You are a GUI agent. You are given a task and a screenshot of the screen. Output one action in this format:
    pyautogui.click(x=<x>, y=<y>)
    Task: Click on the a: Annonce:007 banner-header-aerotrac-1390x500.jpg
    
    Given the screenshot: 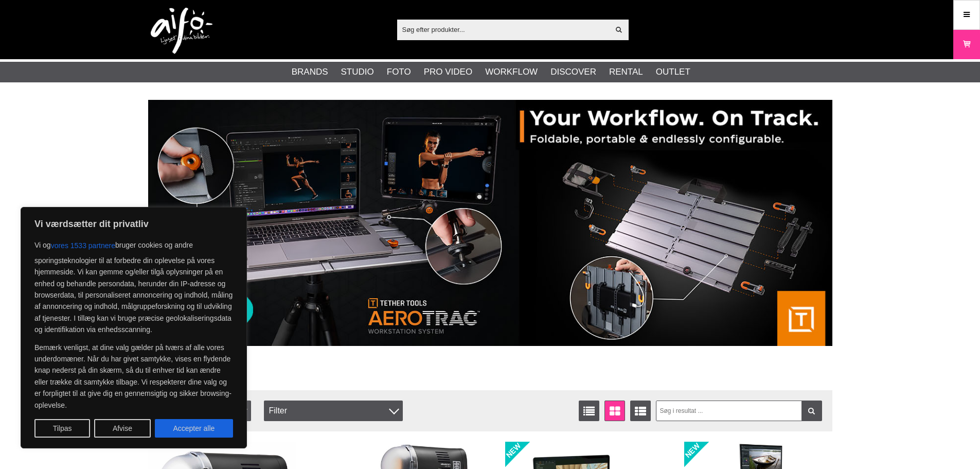 What is the action you would take?
    pyautogui.click(x=490, y=223)
    